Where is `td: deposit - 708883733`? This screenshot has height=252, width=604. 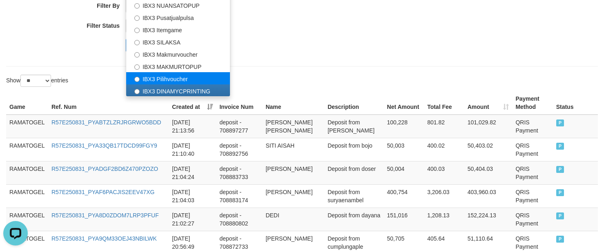 td: deposit - 708883733 is located at coordinates (239, 173).